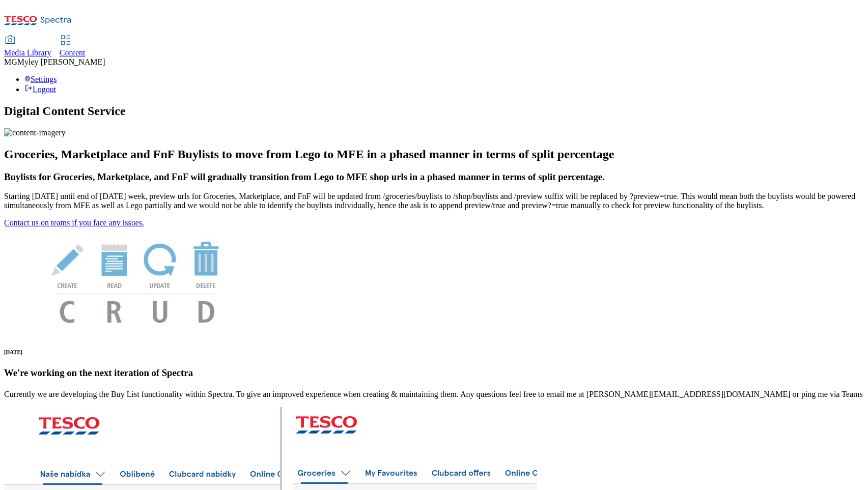 The image size is (868, 490). Describe the element at coordinates (72, 47) in the screenshot. I see `a: Content` at that location.